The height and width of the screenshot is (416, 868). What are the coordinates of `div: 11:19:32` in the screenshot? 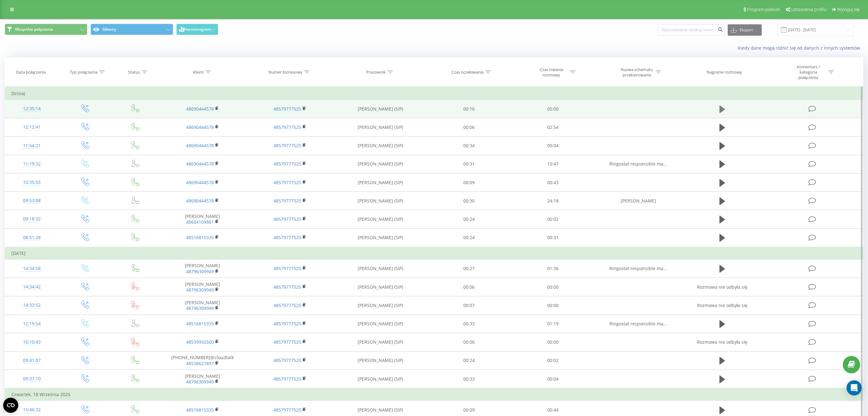 It's located at (32, 164).